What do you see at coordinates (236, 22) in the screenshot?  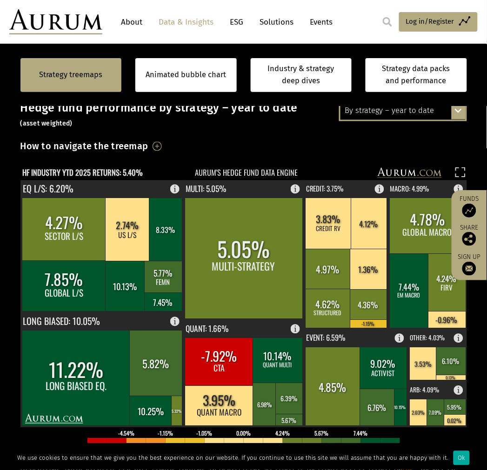 I see `a: ESG` at bounding box center [236, 22].